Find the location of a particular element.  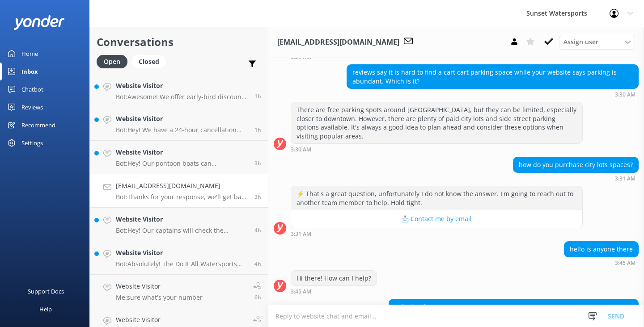

div: Inbox is located at coordinates (30, 71).